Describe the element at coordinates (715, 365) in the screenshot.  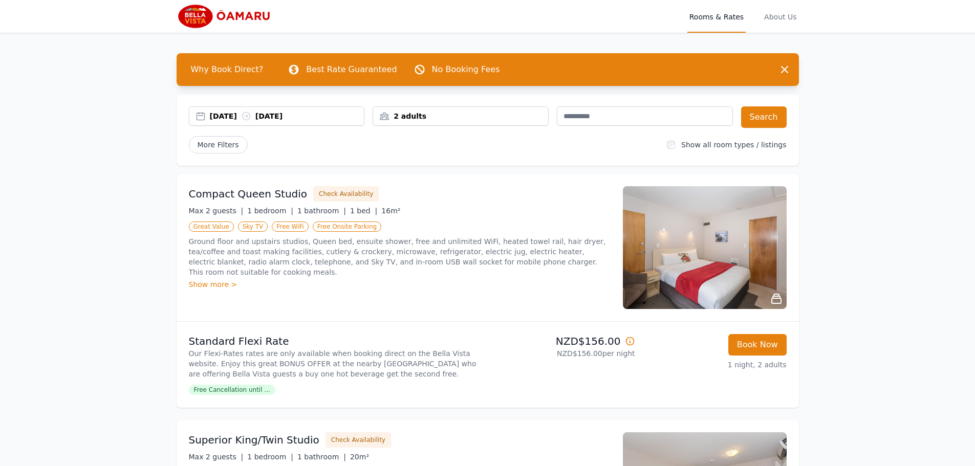
I see `p: 1 night, 2 adults` at that location.